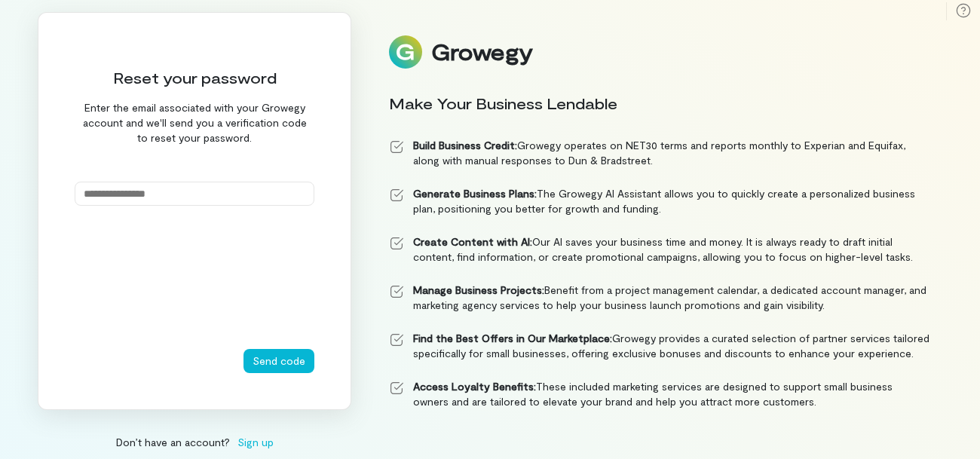 This screenshot has width=980, height=459. I want to click on li: Benefit from a project management calendar, a dedicated account manager, and marketing agency ser..., so click(660, 298).